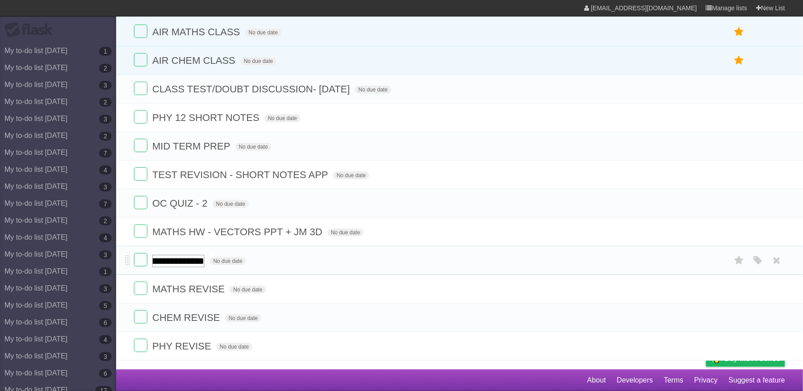 This screenshot has width=803, height=391. I want to click on a: Privacy, so click(706, 381).